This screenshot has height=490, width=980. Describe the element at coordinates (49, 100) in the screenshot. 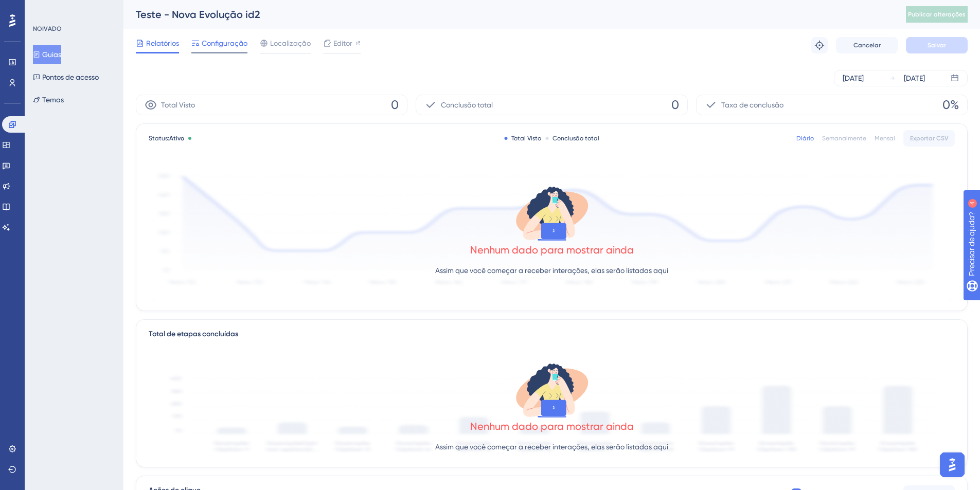

I see `button: Temas` at that location.